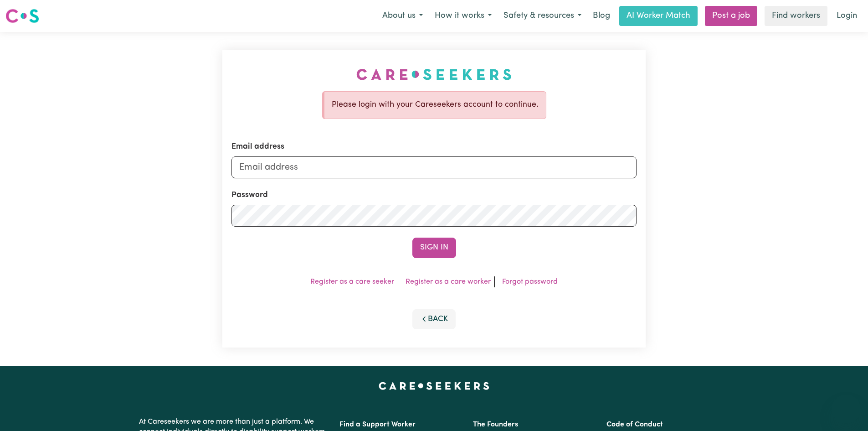 The height and width of the screenshot is (431, 868). Describe the element at coordinates (353, 282) in the screenshot. I see `a: Register as a care seeker` at that location.